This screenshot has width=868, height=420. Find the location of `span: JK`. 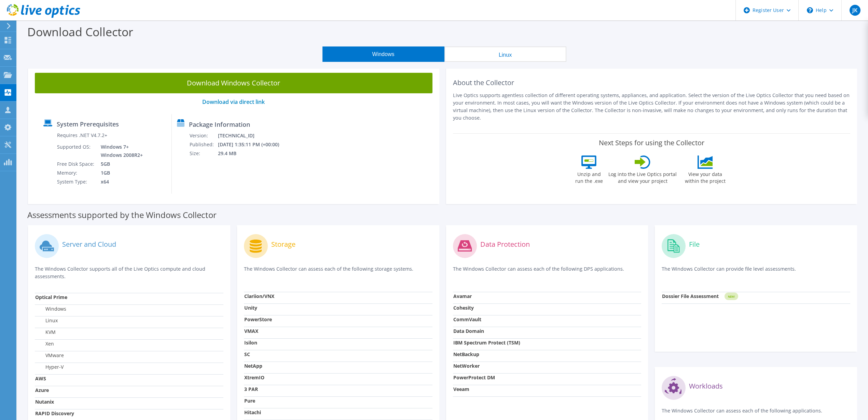

span: JK is located at coordinates (855, 10).